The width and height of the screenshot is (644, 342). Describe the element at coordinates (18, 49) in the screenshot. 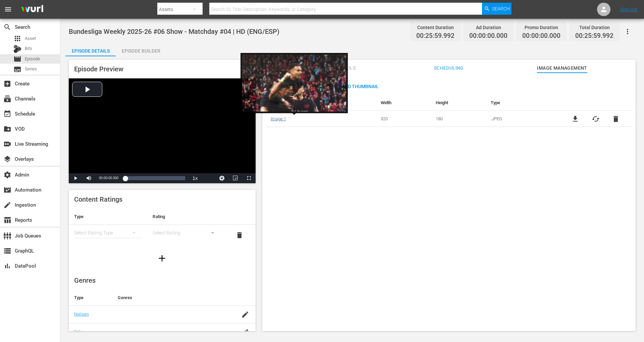

I see `div: Bits` at that location.